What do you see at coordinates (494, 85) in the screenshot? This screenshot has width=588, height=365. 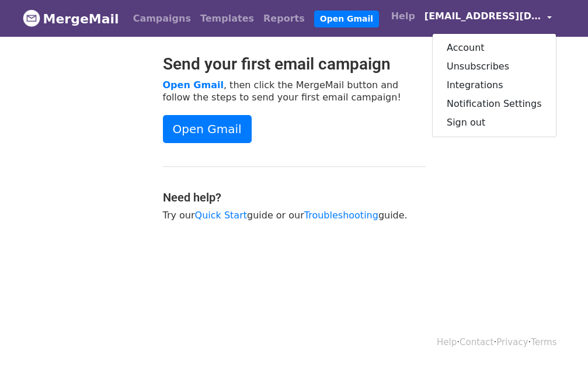 I see `a: Integrations` at bounding box center [494, 85].